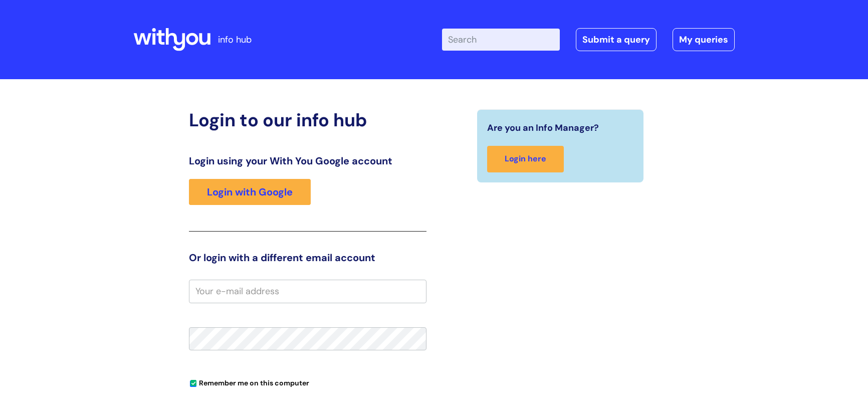  Describe the element at coordinates (308, 120) in the screenshot. I see `h2: Login to our info hub` at that location.